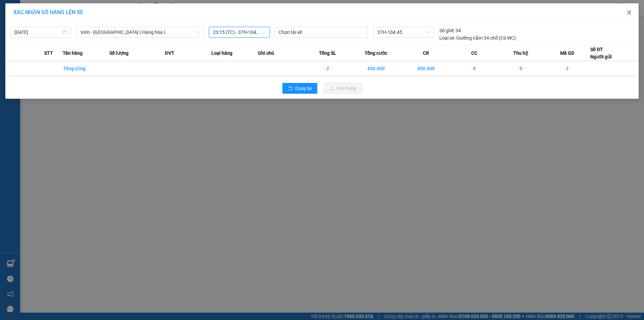 The image size is (644, 320). What do you see at coordinates (198, 32) in the screenshot?
I see `span: down` at bounding box center [198, 32].